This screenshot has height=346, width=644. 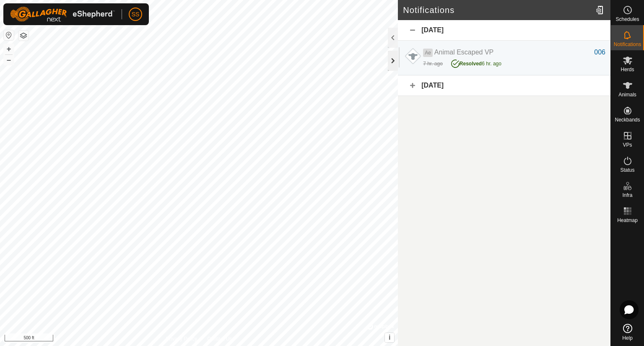 What do you see at coordinates (628, 145) in the screenshot?
I see `span: VPs` at bounding box center [628, 145].